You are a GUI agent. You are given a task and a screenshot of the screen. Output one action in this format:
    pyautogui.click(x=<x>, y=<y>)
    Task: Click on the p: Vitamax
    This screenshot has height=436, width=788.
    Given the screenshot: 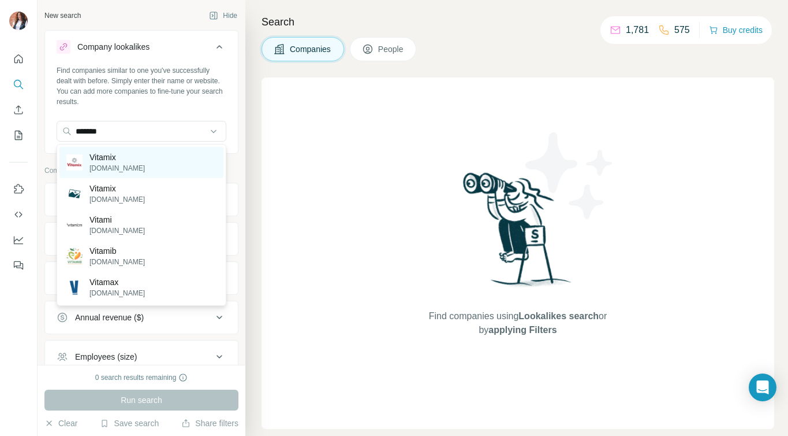 What is the action you would take?
    pyautogui.click(x=117, y=282)
    